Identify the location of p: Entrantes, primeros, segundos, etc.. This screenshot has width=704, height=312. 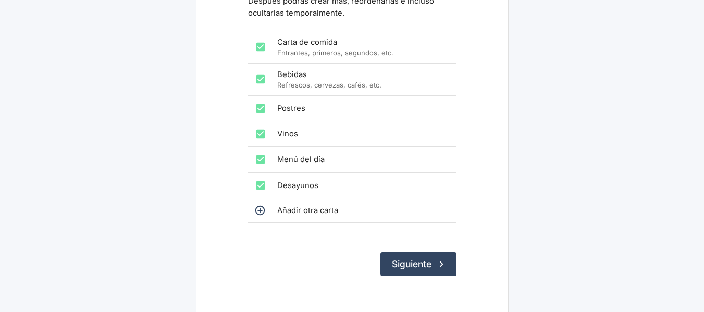
(363, 53).